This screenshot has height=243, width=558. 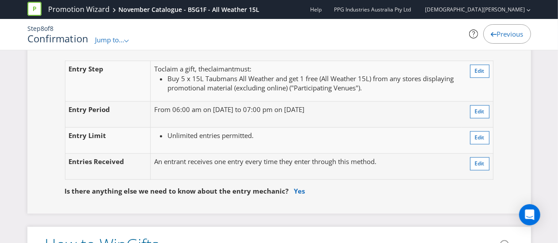 What do you see at coordinates (109, 40) in the screenshot?
I see `span: Jump to...` at bounding box center [109, 40].